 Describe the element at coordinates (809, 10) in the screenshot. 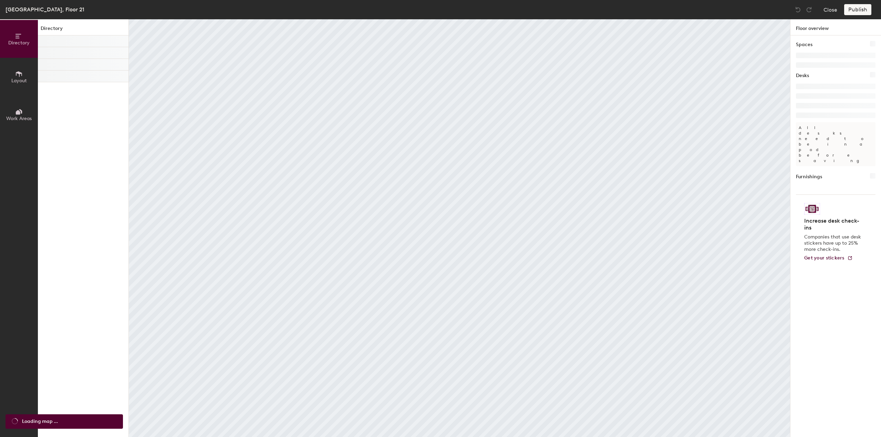

I see `img: Redo` at that location.